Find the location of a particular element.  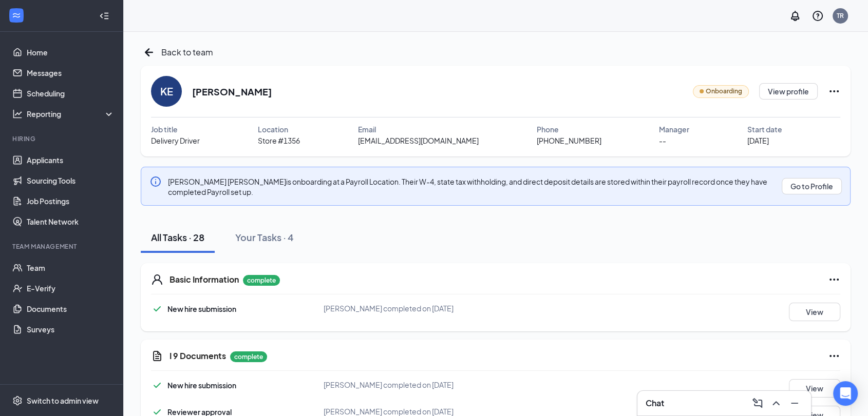

a: Sourcing Tools is located at coordinates (70, 181).